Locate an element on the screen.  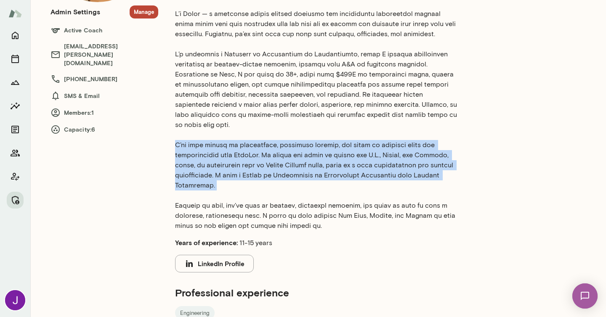
button: Members is located at coordinates (15, 153).